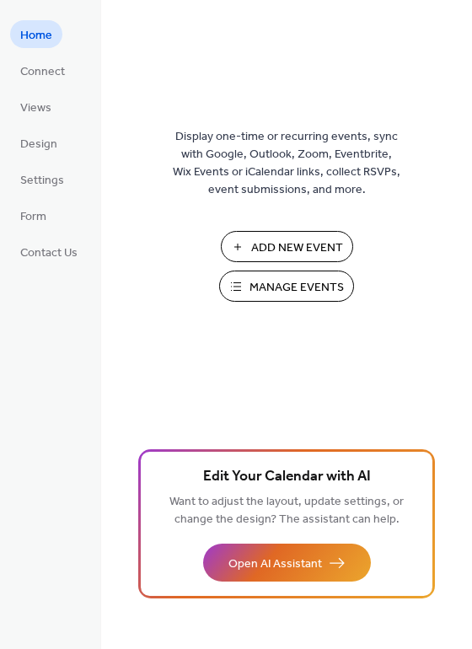 The width and height of the screenshot is (472, 649). What do you see at coordinates (49, 251) in the screenshot?
I see `a: Contact Us` at bounding box center [49, 251].